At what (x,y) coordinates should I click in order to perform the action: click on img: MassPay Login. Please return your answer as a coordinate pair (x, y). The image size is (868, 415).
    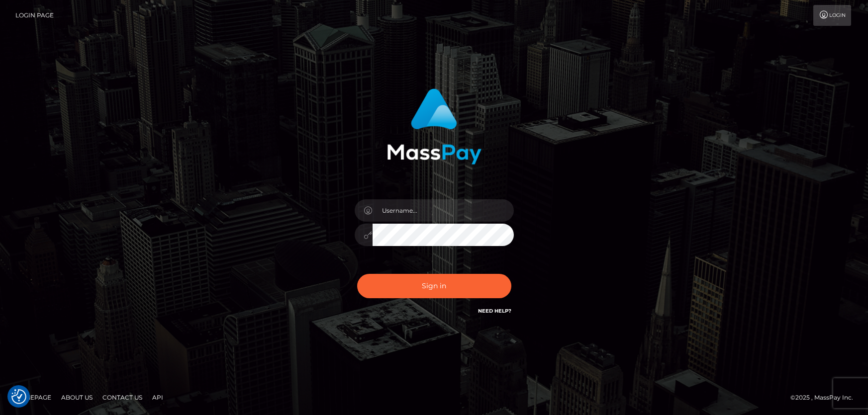
    Looking at the image, I should click on (434, 126).